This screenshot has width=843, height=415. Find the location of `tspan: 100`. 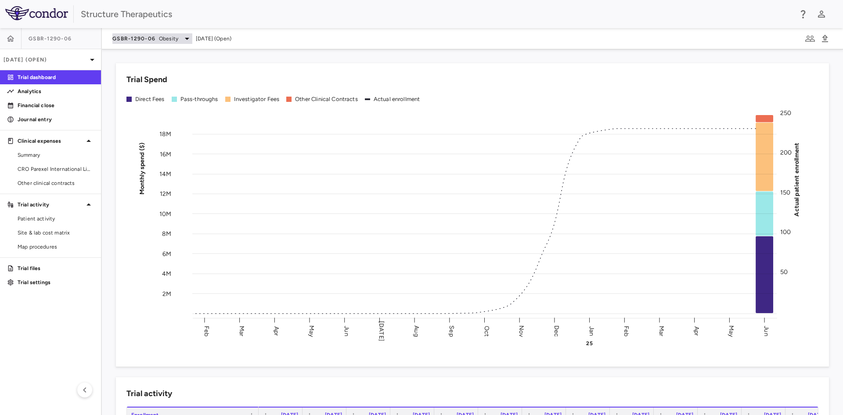

tspan: 100 is located at coordinates (786, 232).